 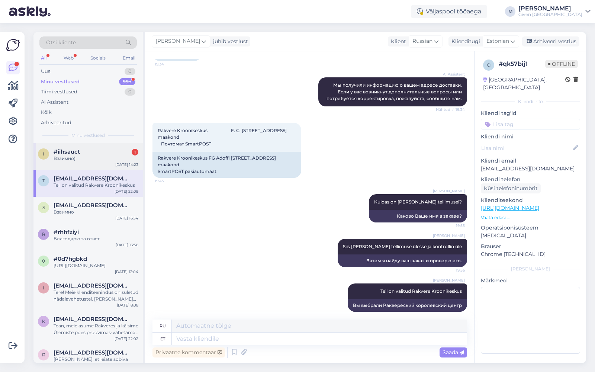 What do you see at coordinates (450, 74) in the screenshot?
I see `span: AI Assistent` at bounding box center [450, 74].